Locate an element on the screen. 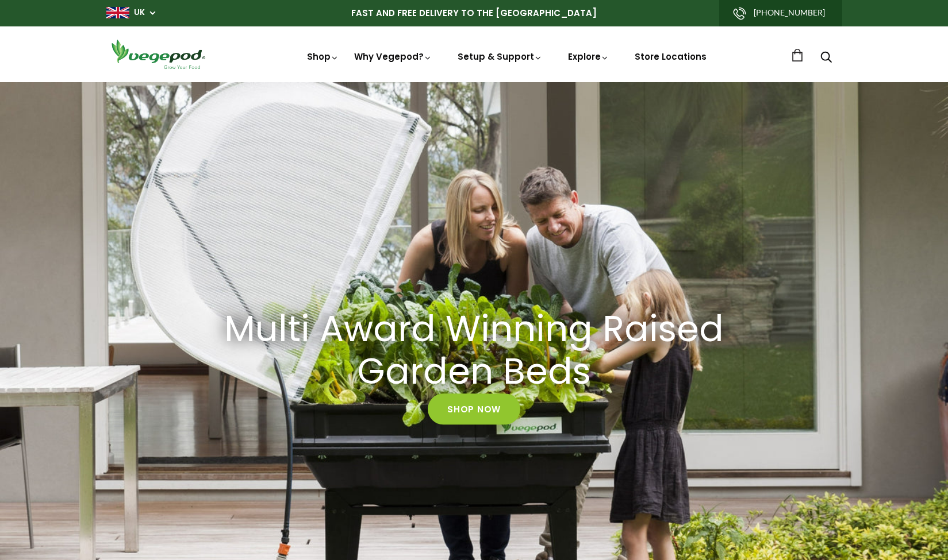 Image resolution: width=948 pixels, height=560 pixels. a: Shop Now is located at coordinates (474, 409).